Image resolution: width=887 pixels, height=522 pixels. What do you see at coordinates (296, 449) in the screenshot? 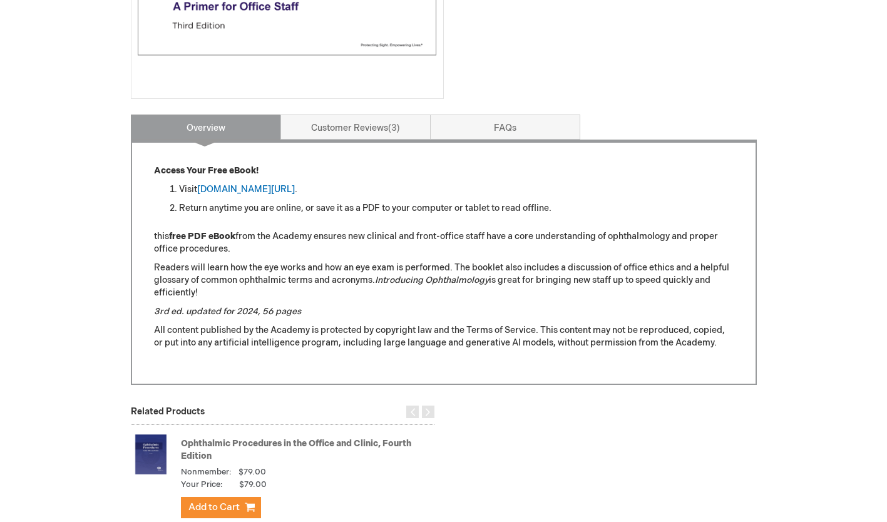
I see `a: Ophthalmic Procedures in the Office and Clinic, Fourth Edition` at bounding box center [296, 449].